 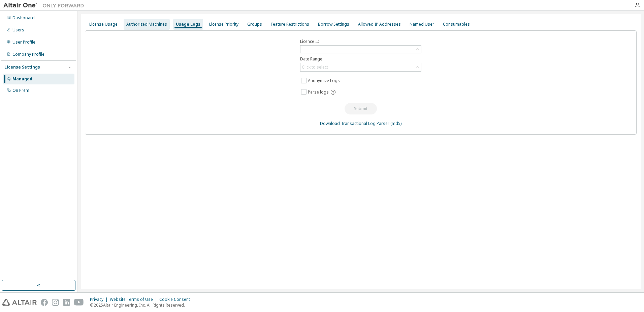 I want to click on label: Licence ID, so click(x=361, y=41).